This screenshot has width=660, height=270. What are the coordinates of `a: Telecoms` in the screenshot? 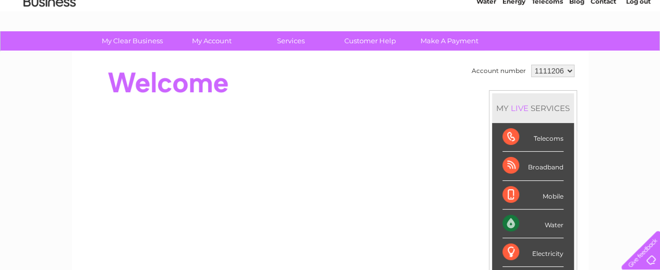 It's located at (548, 48).